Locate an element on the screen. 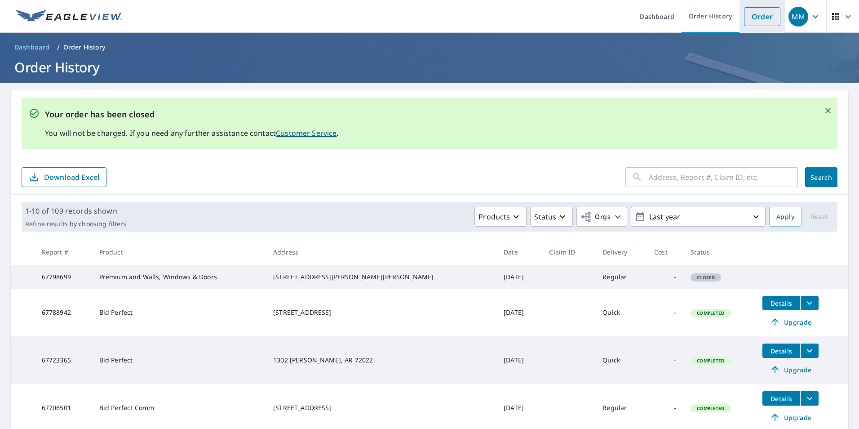 Image resolution: width=859 pixels, height=429 pixels. p: You will not be charged. If you need any further assistance contact . is located at coordinates (192, 133).